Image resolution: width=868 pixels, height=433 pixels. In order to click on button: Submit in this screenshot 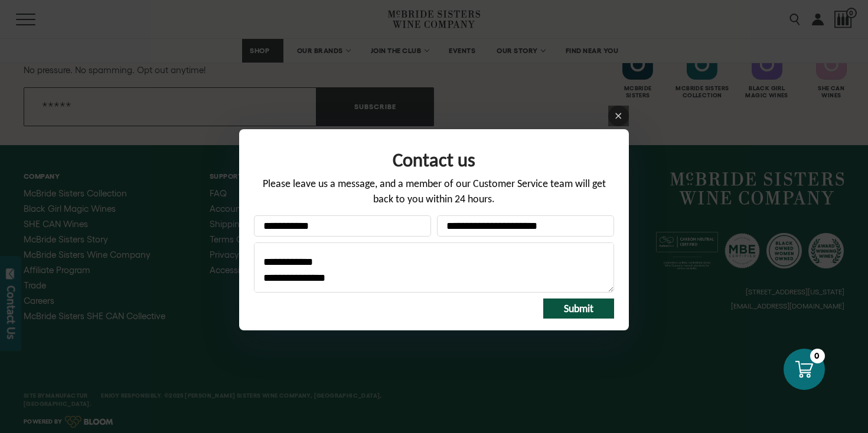, I will do `click(579, 308)`.